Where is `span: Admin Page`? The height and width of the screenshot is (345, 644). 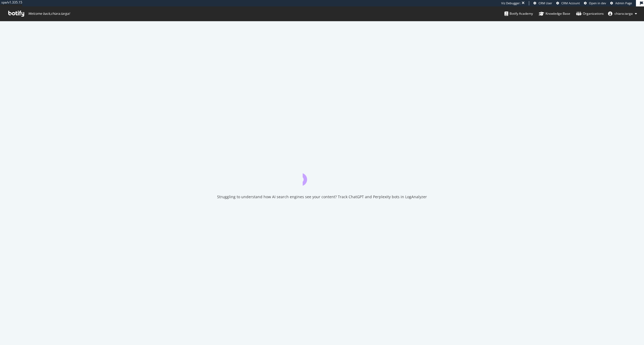
span: Admin Page is located at coordinates (624, 3).